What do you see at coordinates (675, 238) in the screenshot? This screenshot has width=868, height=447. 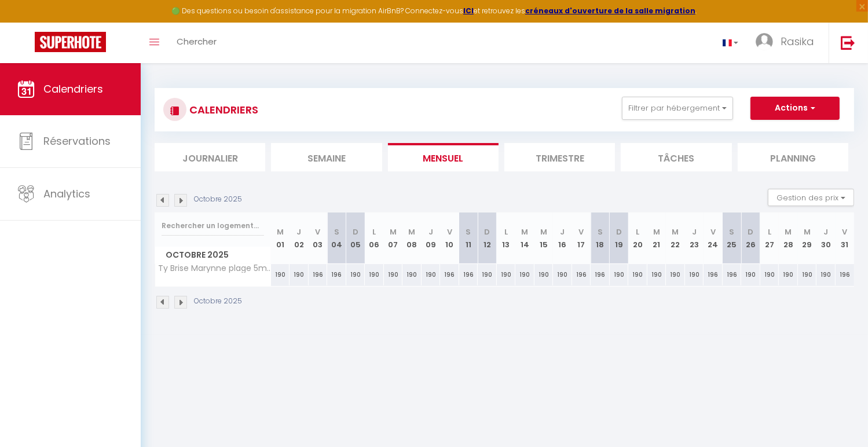 I see `th: 22` at bounding box center [675, 238].